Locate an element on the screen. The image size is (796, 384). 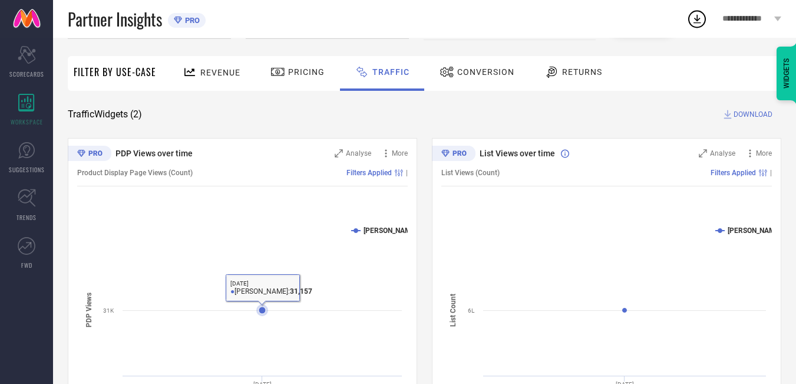
span: List Views (Count) is located at coordinates (470, 173).